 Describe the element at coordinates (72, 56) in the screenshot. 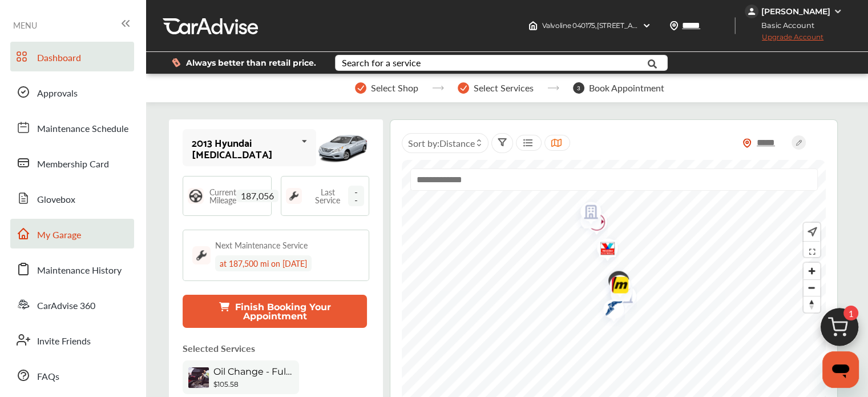

I see `a: Dashboard` at that location.